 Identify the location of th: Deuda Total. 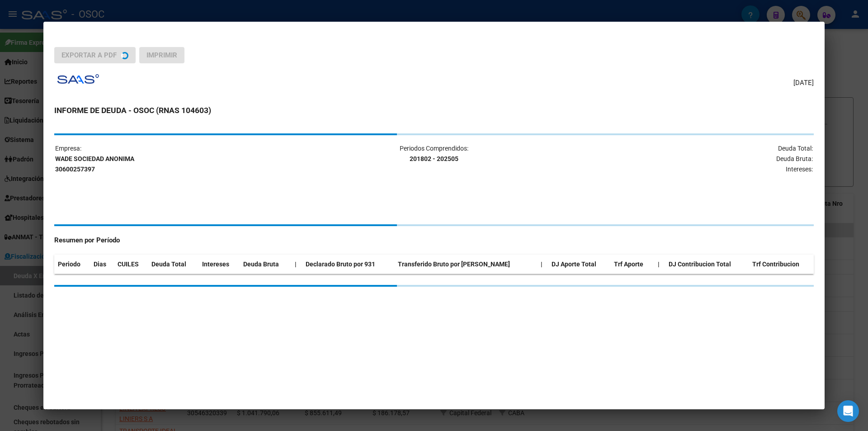
(173, 264).